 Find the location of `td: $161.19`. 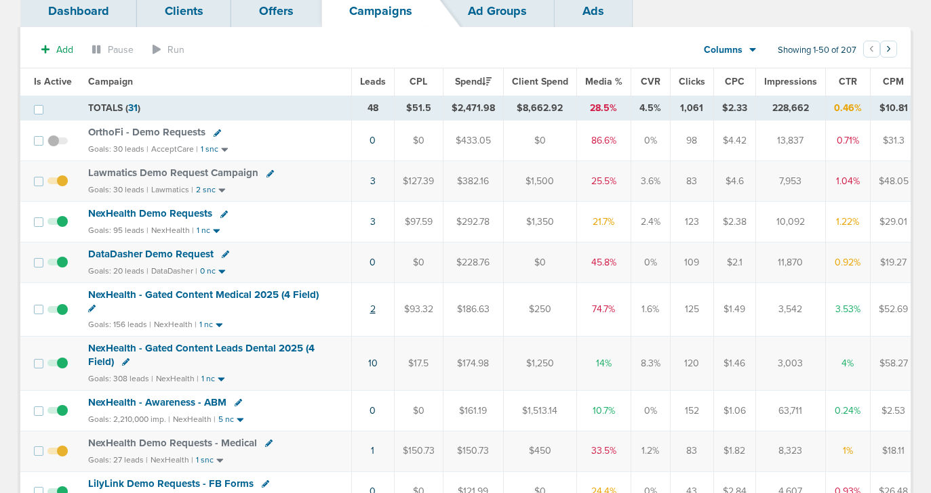

td: $161.19 is located at coordinates (472, 411).